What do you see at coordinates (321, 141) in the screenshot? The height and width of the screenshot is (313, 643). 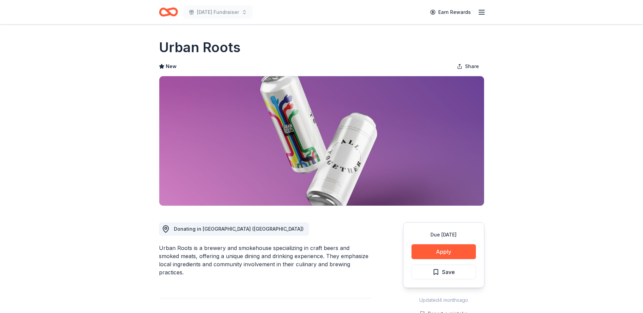 I see `img: Image for Urban Roots` at bounding box center [321, 141].